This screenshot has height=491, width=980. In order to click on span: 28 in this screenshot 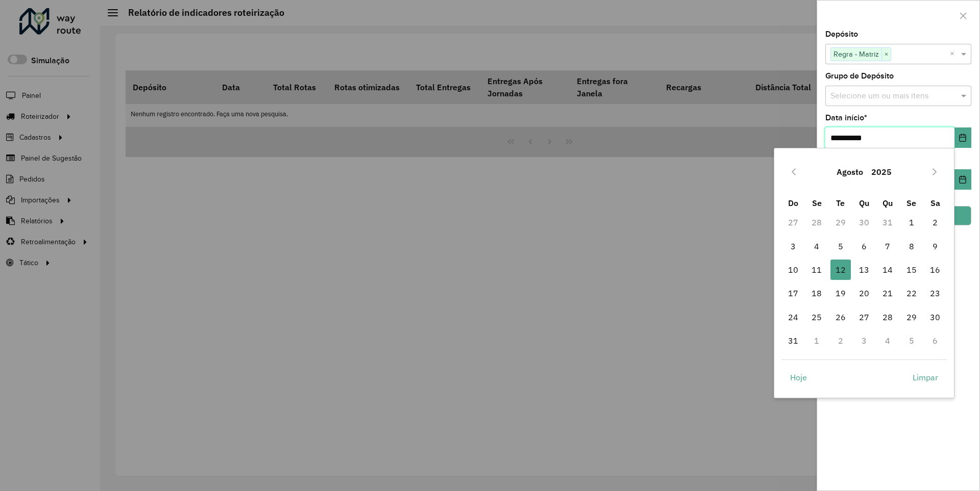, I will do `click(888, 317)`.